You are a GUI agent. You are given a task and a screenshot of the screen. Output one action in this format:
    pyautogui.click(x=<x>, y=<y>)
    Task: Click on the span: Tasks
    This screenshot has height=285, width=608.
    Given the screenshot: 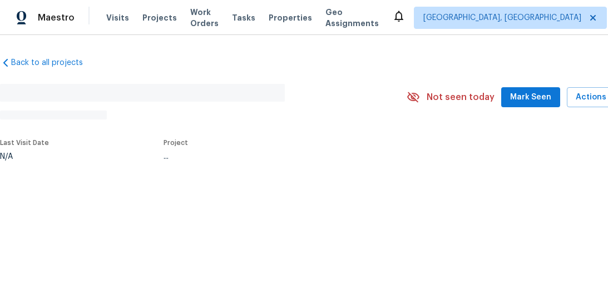 What is the action you would take?
    pyautogui.click(x=244, y=18)
    